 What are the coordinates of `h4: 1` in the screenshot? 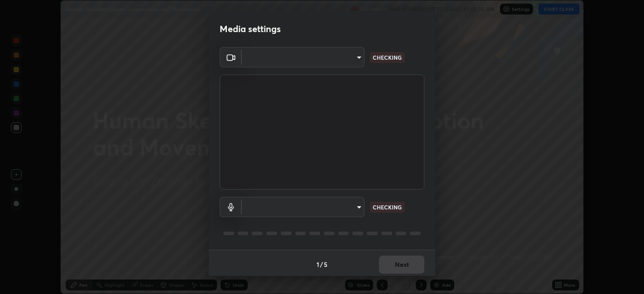 It's located at (318, 264).